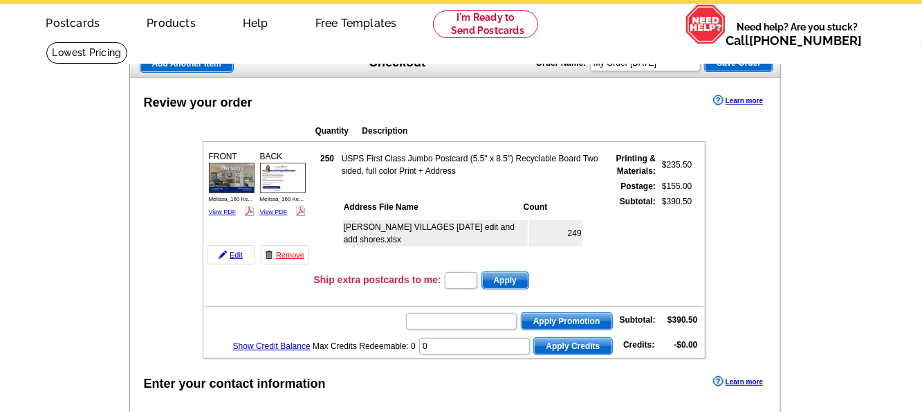 The height and width of the screenshot is (412, 922). What do you see at coordinates (187, 64) in the screenshot?
I see `a: Add Another Item` at bounding box center [187, 64].